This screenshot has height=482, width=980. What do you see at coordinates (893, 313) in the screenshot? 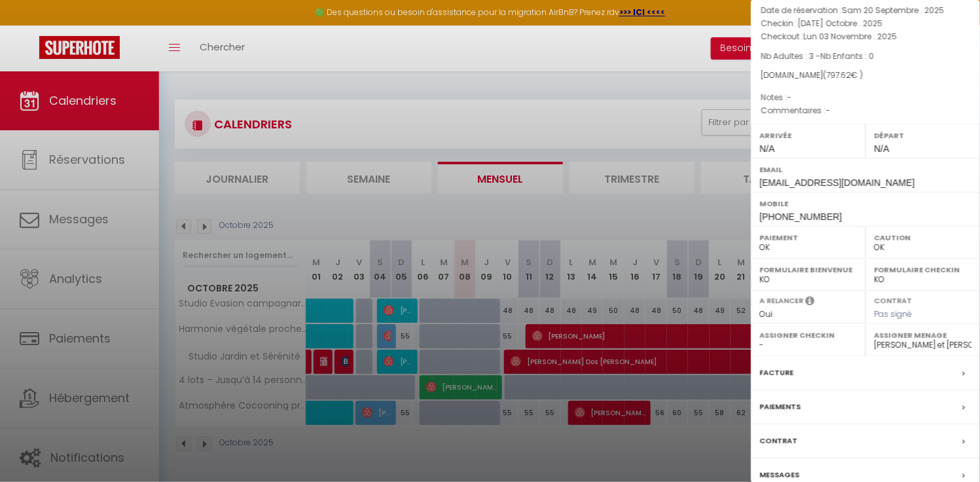
I see `span: Pas signé` at bounding box center [893, 313].